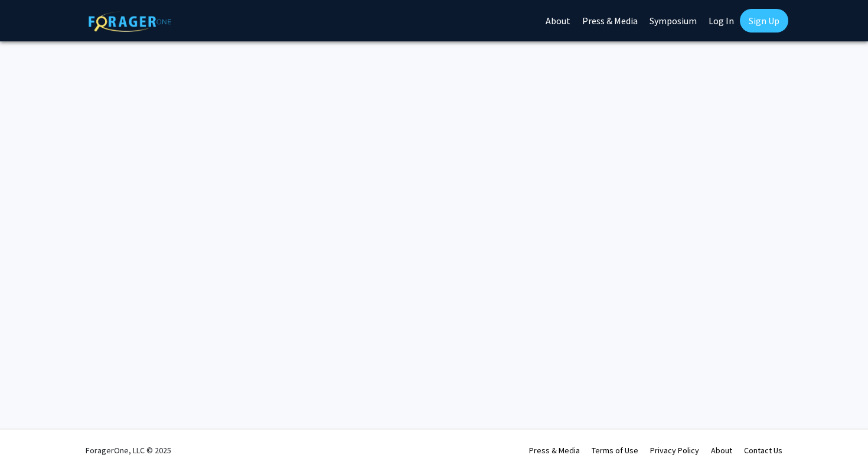 This screenshot has width=868, height=471. What do you see at coordinates (615, 450) in the screenshot?
I see `a: Terms of Use` at bounding box center [615, 450].